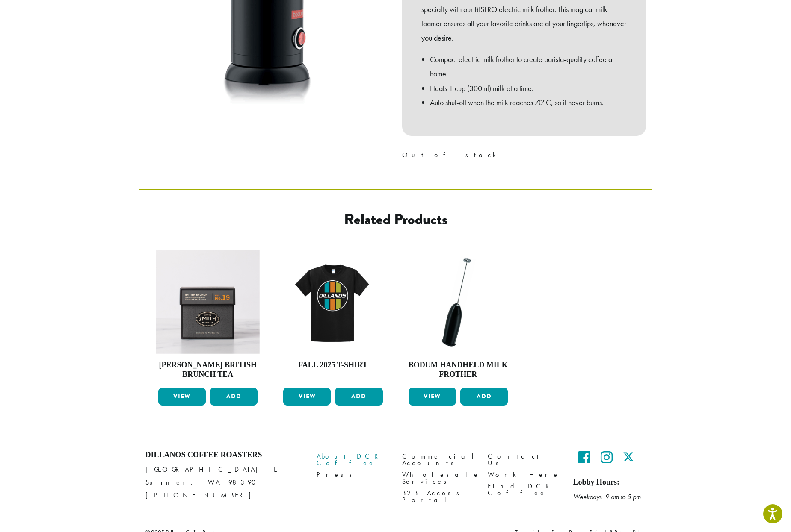 The width and height of the screenshot is (791, 532). What do you see at coordinates (439, 496) in the screenshot?
I see `a: B2B Access Portal` at bounding box center [439, 496].